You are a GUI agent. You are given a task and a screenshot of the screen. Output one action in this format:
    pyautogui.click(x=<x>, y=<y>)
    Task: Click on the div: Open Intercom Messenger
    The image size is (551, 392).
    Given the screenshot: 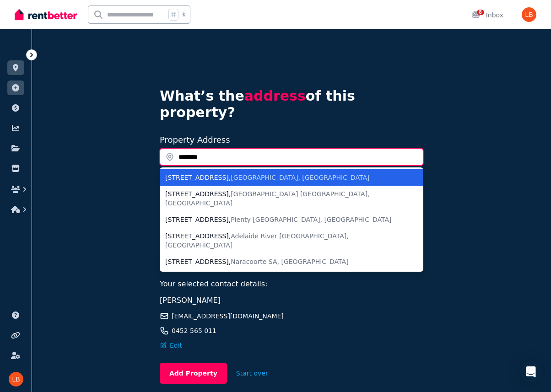 What is the action you would take?
    pyautogui.click(x=531, y=372)
    